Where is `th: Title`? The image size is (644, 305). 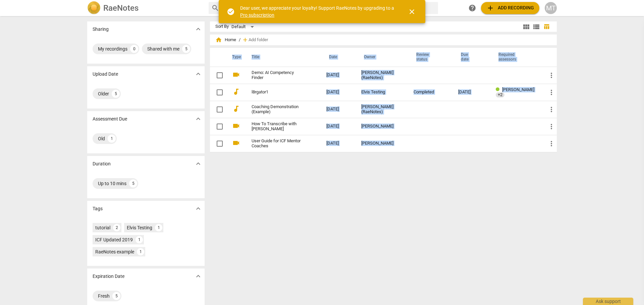 th: Title is located at coordinates (282, 57).